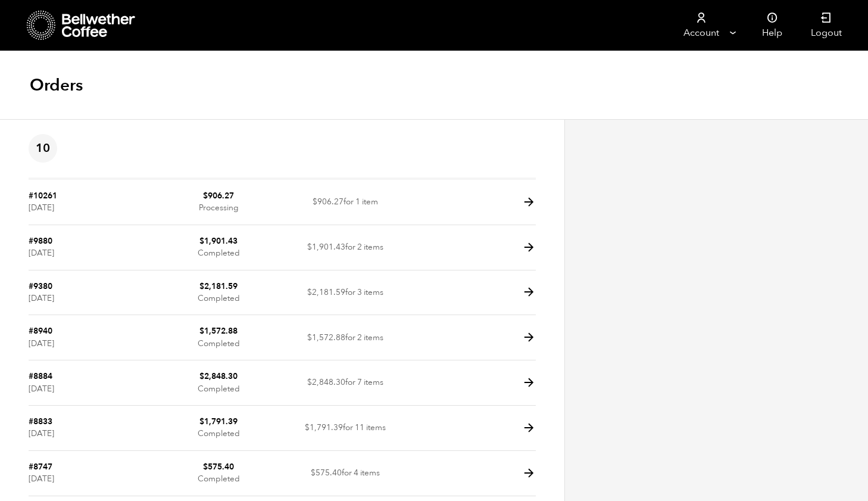 The height and width of the screenshot is (501, 868). I want to click on bdi: 575.40, so click(218, 466).